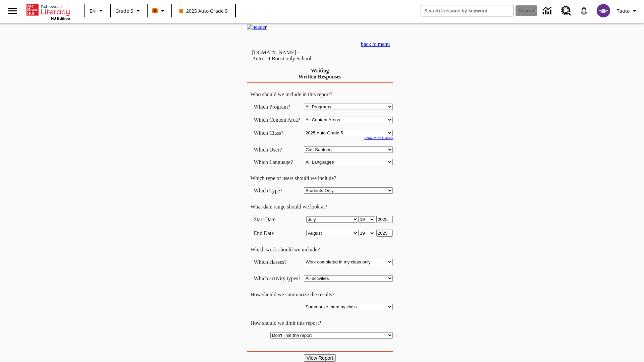 The height and width of the screenshot is (362, 644). I want to click on a: Show More Classes, so click(378, 138).